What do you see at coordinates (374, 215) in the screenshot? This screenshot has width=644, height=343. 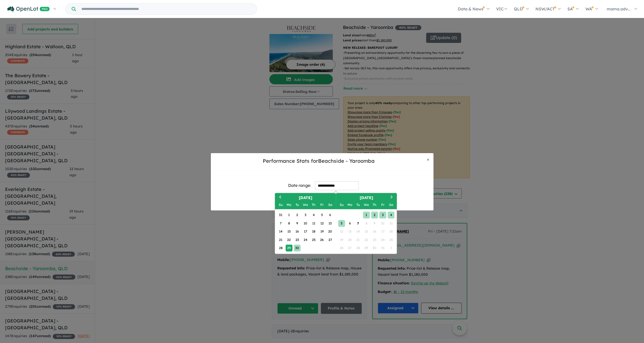 I see `div: Choose Thursday, October 2nd, 2025` at bounding box center [374, 215].